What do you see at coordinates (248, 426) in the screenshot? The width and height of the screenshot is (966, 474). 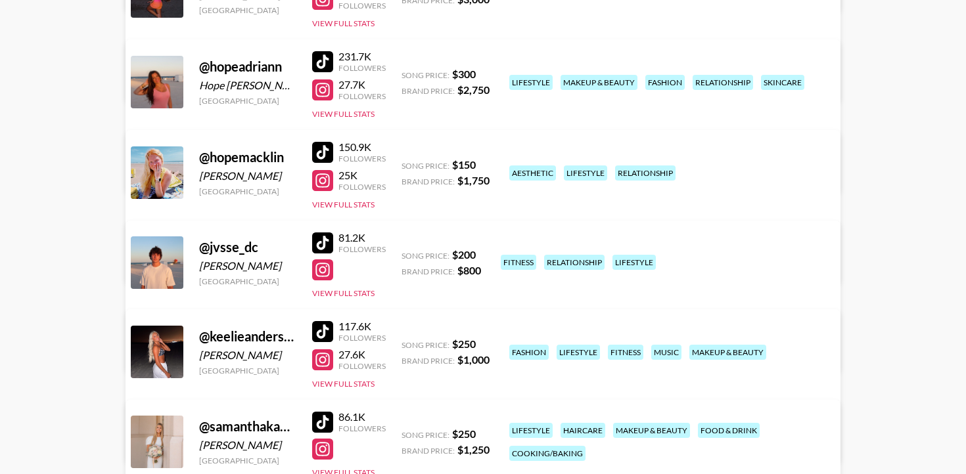 I see `div: @ samanthakayy21` at bounding box center [248, 426].